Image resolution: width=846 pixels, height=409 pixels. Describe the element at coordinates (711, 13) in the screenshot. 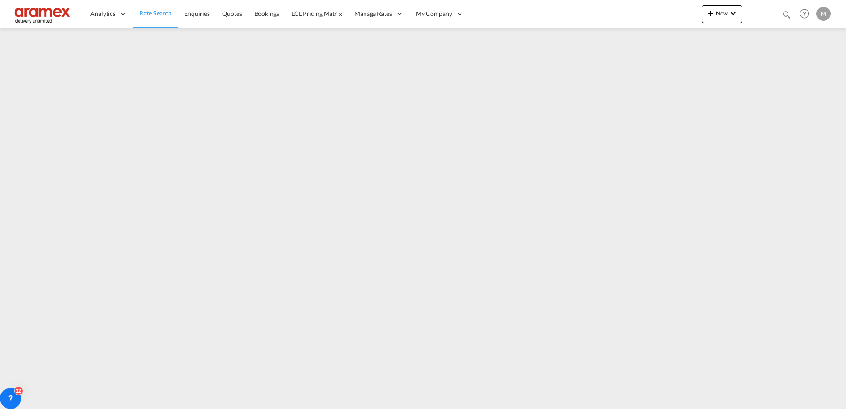

I see `md-icon: icon-plus 400-fg` at that location.